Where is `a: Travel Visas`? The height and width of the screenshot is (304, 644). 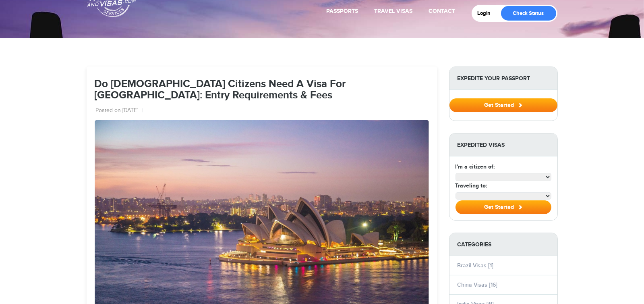 a: Travel Visas is located at coordinates (393, 11).